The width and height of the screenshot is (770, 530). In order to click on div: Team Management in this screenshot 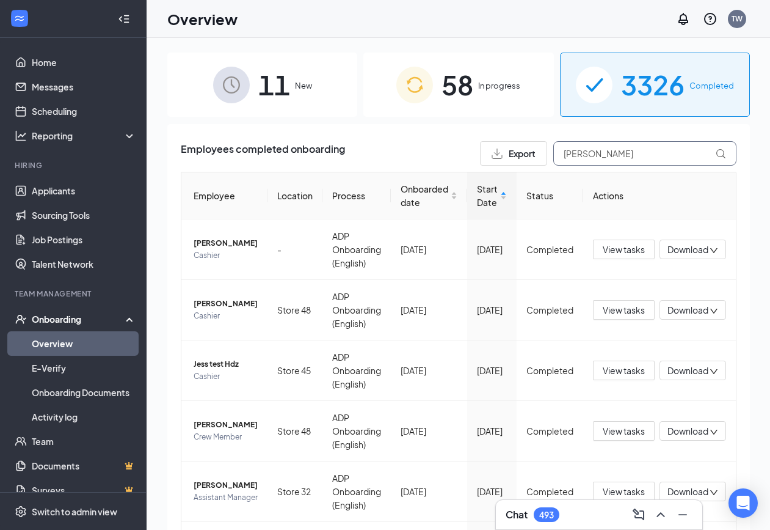, I will do `click(74, 293)`.